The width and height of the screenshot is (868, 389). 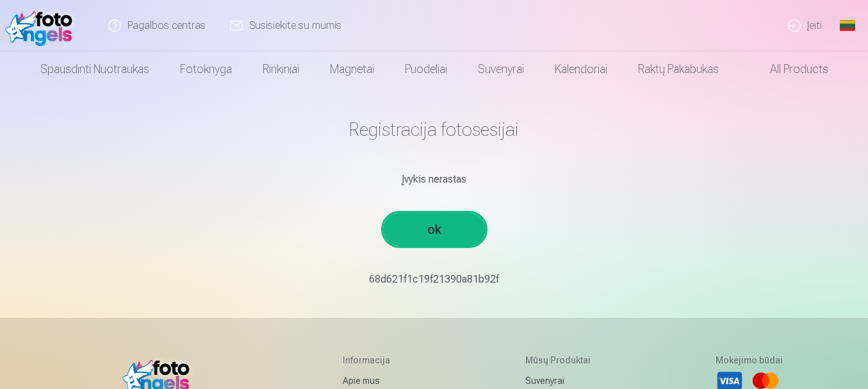 What do you see at coordinates (281, 69) in the screenshot?
I see `a: Rinkiniai` at bounding box center [281, 69].